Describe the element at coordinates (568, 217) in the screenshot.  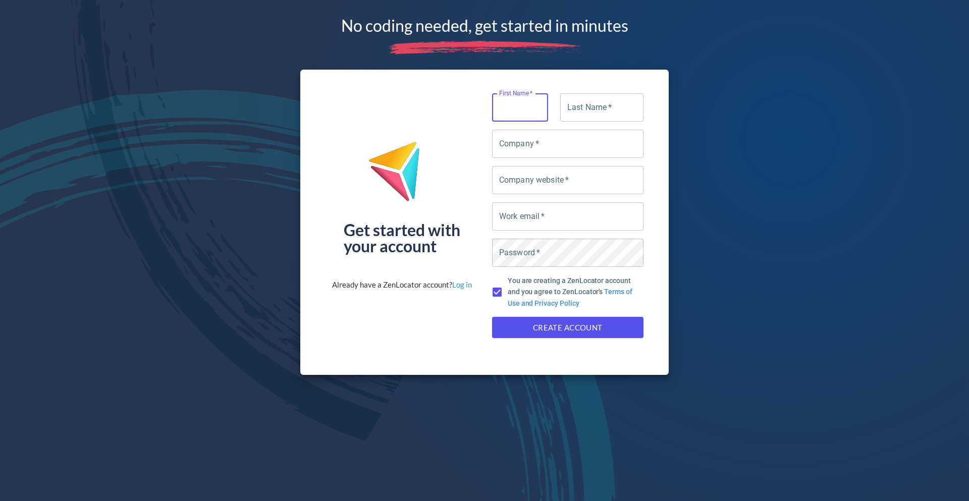
I see `input: name@company.com` at that location.